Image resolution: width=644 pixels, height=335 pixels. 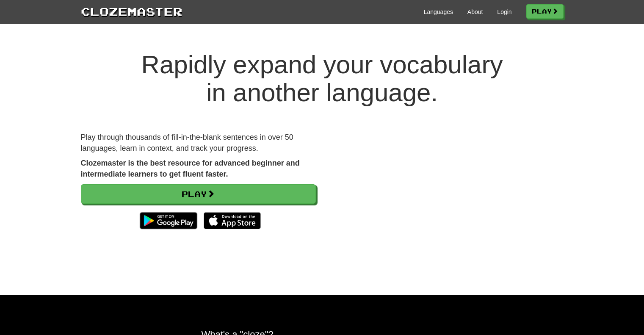 I want to click on strong: Clozemaster is the best resource for advanced beginner and intermediate learners to get fluent fa..., so click(x=190, y=169).